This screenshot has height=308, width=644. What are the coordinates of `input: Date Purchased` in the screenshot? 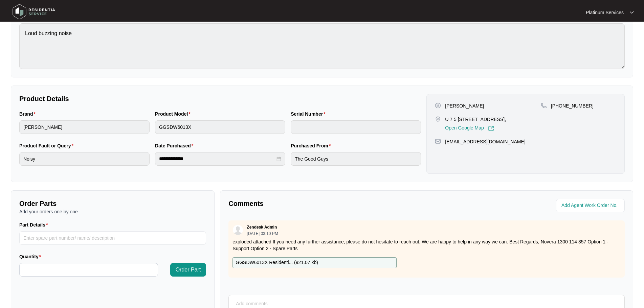 It's located at (217, 159).